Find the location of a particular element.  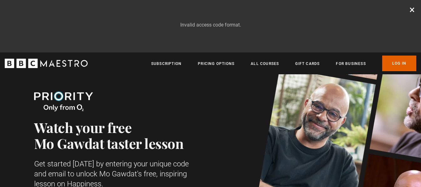

nav: Primary is located at coordinates (284, 64).